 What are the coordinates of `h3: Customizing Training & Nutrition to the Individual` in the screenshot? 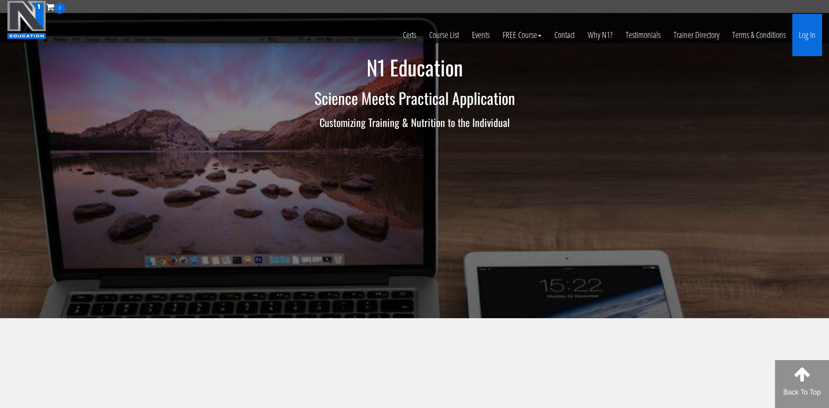 It's located at (415, 122).